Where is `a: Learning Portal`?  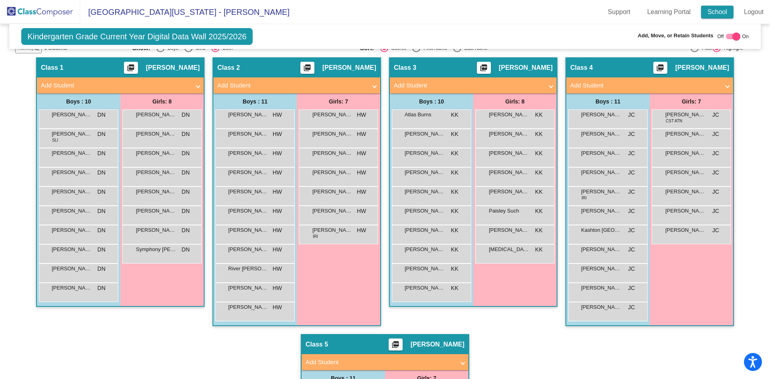 a: Learning Portal is located at coordinates (669, 12).